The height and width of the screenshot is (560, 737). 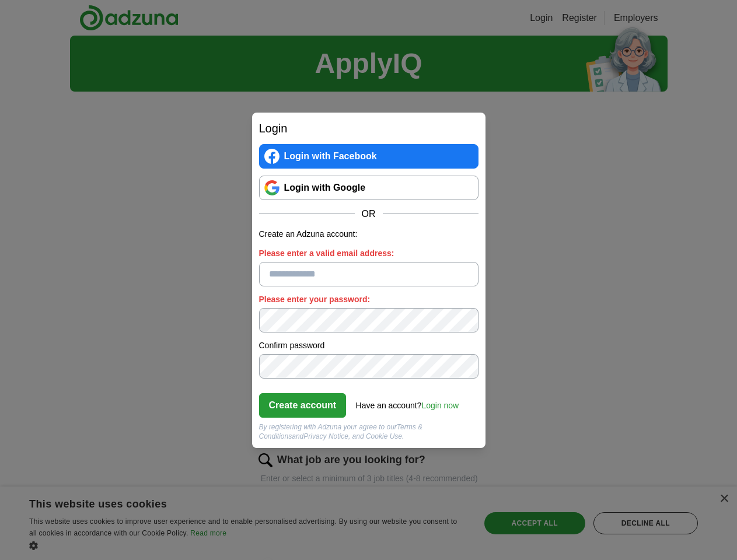 I want to click on a: Login now, so click(x=440, y=405).